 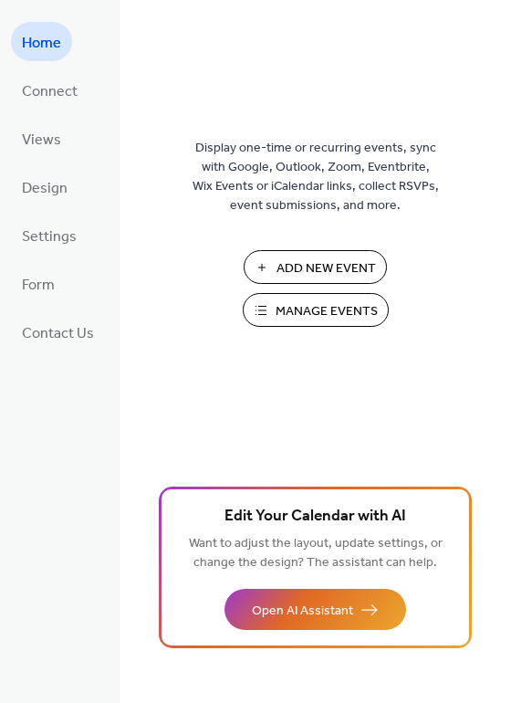 I want to click on span: Display one-time or recurring events, sync with Google, Outlook, Zoom, Eventbrite, Wix Events or ..., so click(x=316, y=177).